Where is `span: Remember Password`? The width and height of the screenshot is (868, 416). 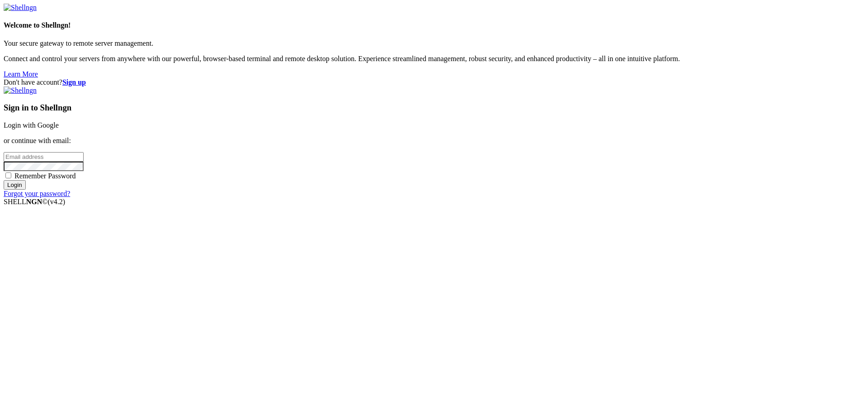
span: Remember Password is located at coordinates (46, 176).